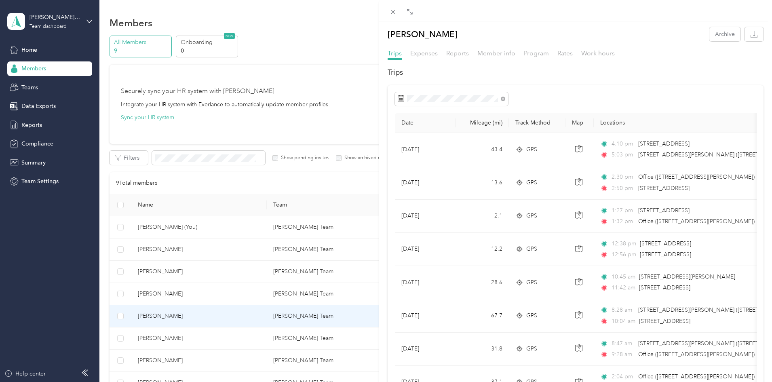 The width and height of the screenshot is (772, 382). Describe the element at coordinates (623, 321) in the screenshot. I see `span: 10:04 am` at that location.